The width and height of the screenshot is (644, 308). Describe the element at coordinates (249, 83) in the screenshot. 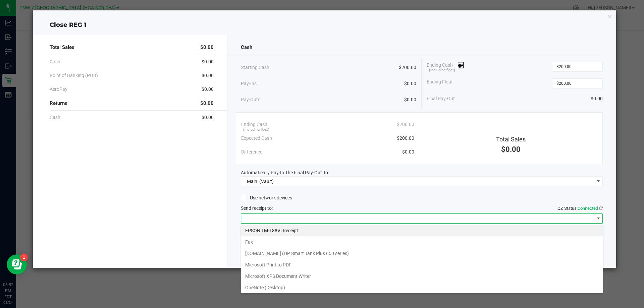

I see `span: Pay-Ins` at that location.